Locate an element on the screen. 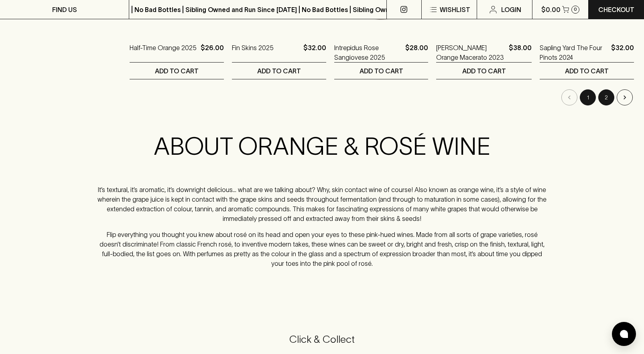 Image resolution: width=644 pixels, height=354 pixels. button: page 1 is located at coordinates (588, 98).